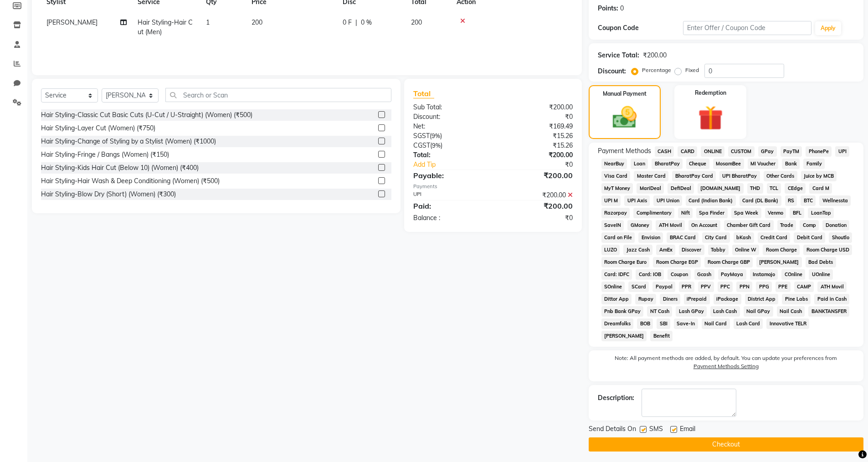 This screenshot has width=868, height=462. What do you see at coordinates (796, 213) in the screenshot?
I see `span: BFL` at bounding box center [796, 213].